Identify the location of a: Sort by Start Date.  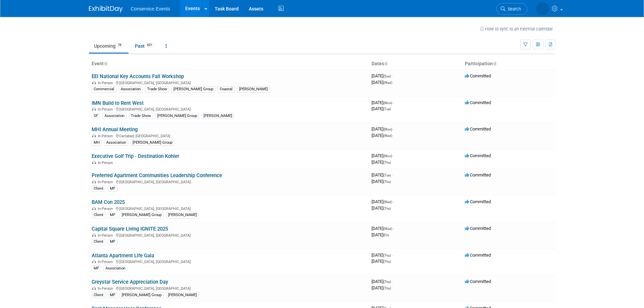
(385, 64).